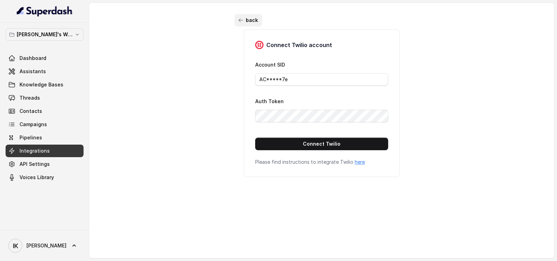 The width and height of the screenshot is (557, 261). Describe the element at coordinates (299, 45) in the screenshot. I see `h3: Connect Twilio account` at that location.